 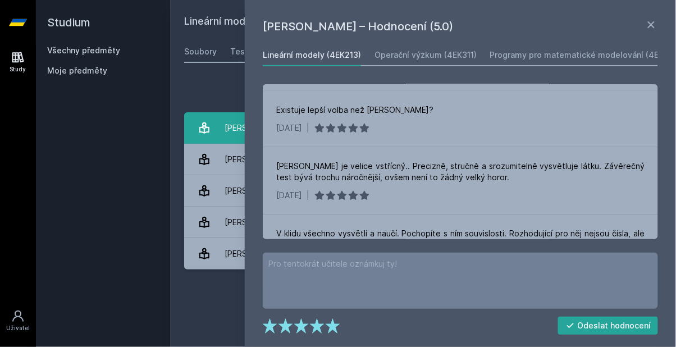 What do you see at coordinates (18, 328) in the screenshot?
I see `div: Uživatel` at bounding box center [18, 328].